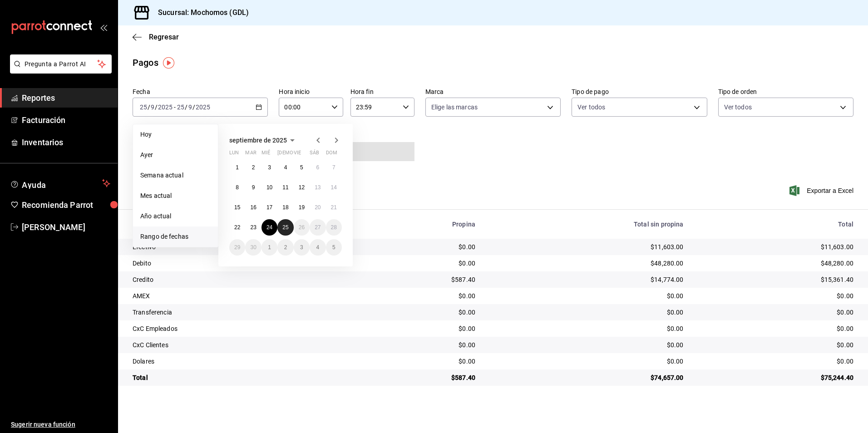 The image size is (868, 433). What do you see at coordinates (317, 188) in the screenshot?
I see `abbr: 13 de septiembre de 2025` at bounding box center [317, 188].